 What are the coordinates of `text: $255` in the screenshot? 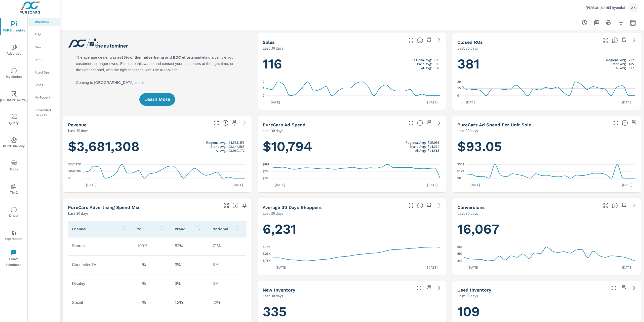 It's located at (266, 171).